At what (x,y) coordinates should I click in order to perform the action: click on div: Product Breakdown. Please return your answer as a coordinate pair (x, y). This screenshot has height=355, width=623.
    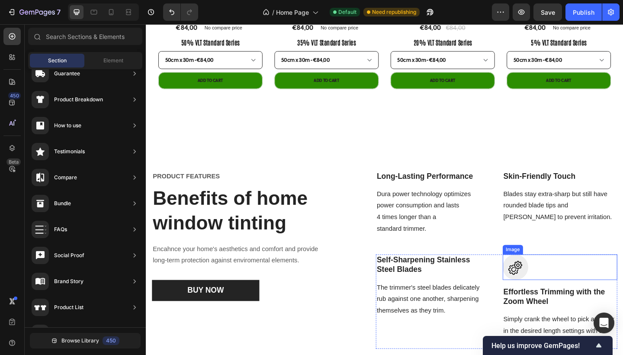
    Looking at the image, I should click on (78, 100).